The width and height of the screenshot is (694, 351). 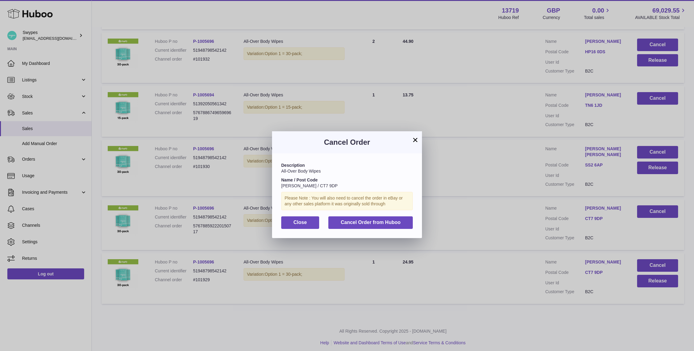 What do you see at coordinates (299, 180) in the screenshot?
I see `strong: Name / Post Code` at bounding box center [299, 180].